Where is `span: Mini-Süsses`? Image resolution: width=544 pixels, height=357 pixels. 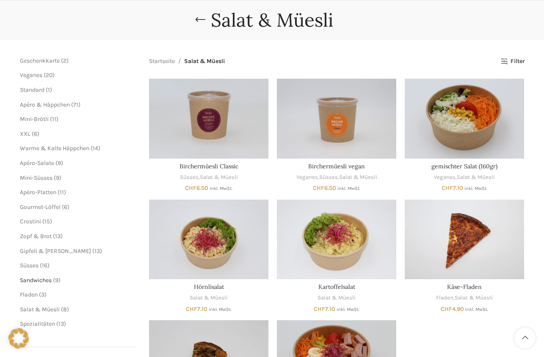 span: Mini-Süsses is located at coordinates (36, 178).